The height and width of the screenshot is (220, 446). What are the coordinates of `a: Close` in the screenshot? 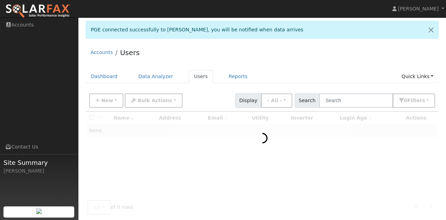 It's located at (431, 30).